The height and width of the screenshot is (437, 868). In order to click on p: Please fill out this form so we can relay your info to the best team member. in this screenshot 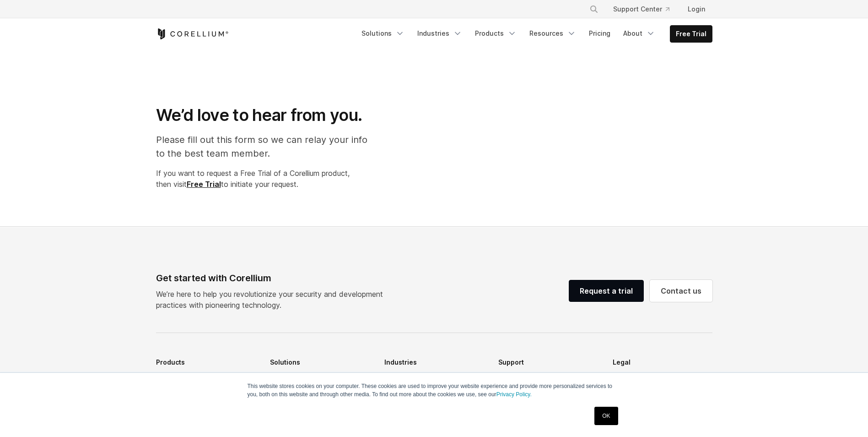, I will do `click(266, 147)`.